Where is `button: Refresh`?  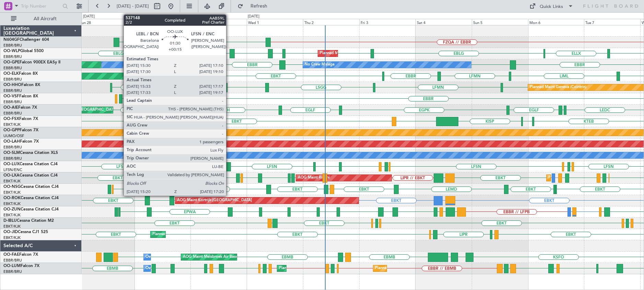
button: Refresh is located at coordinates (255, 6).